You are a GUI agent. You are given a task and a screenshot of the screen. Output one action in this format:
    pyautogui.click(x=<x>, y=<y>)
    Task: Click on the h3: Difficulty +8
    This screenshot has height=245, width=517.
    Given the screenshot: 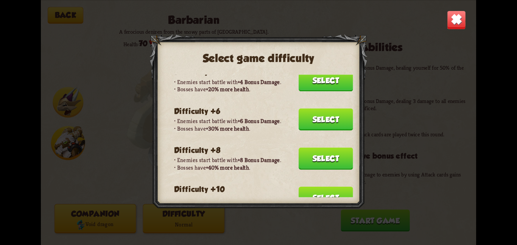 What is the action you would take?
    pyautogui.click(x=197, y=150)
    